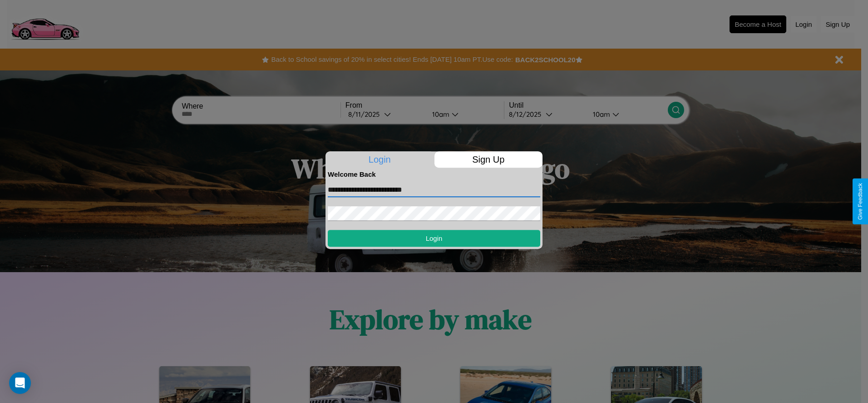  I want to click on p: Sign Up, so click(489, 159).